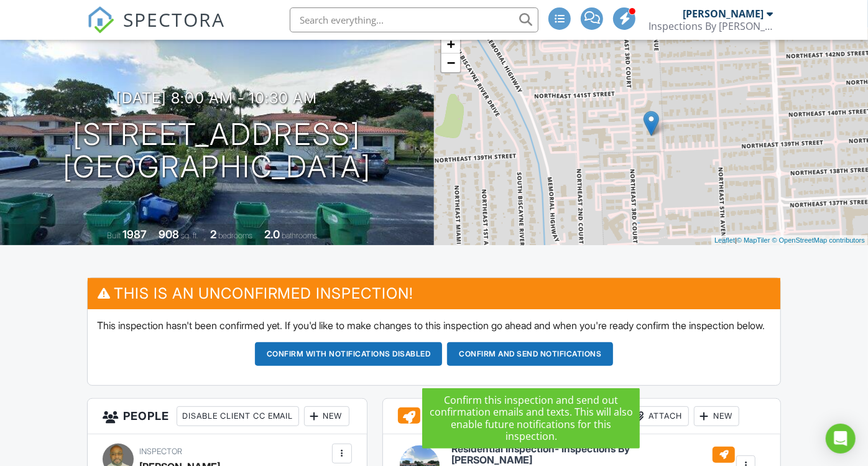  Describe the element at coordinates (590, 416) in the screenshot. I see `div: Undelete` at that location.